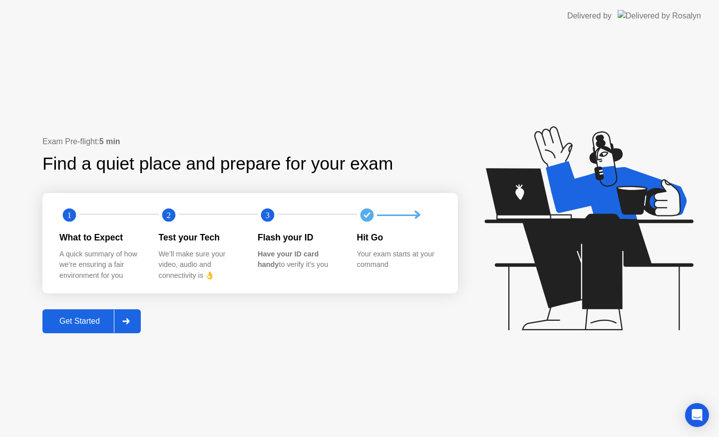 The height and width of the screenshot is (437, 719). I want to click on div: Delivered by, so click(589, 16).